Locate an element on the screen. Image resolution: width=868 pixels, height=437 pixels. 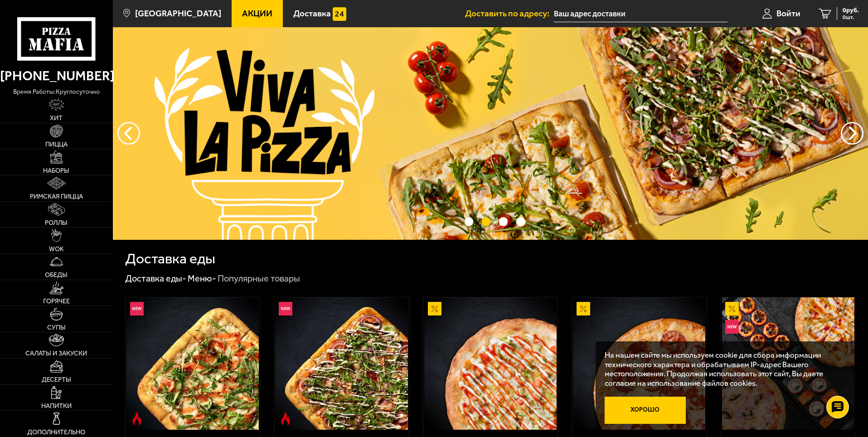
span: Напитки is located at coordinates (56, 406).